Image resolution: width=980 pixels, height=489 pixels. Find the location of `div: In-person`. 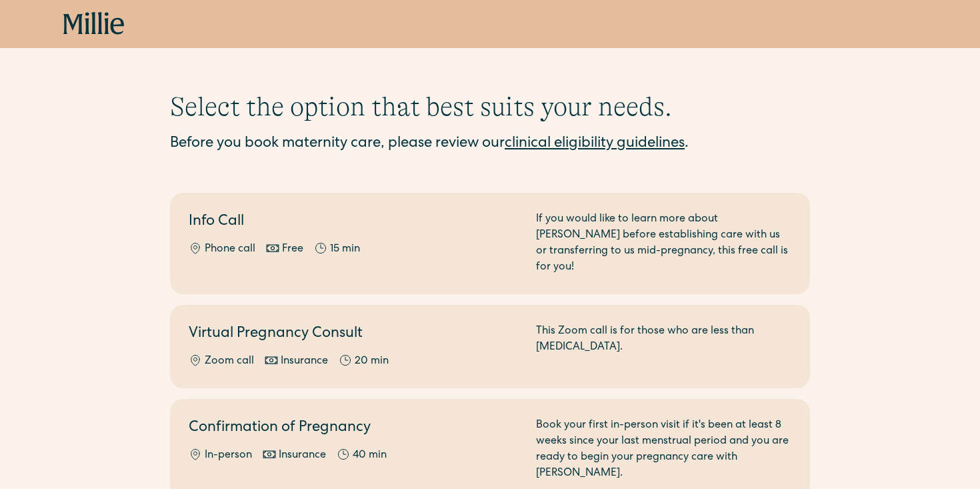

div: In-person is located at coordinates (228, 455).